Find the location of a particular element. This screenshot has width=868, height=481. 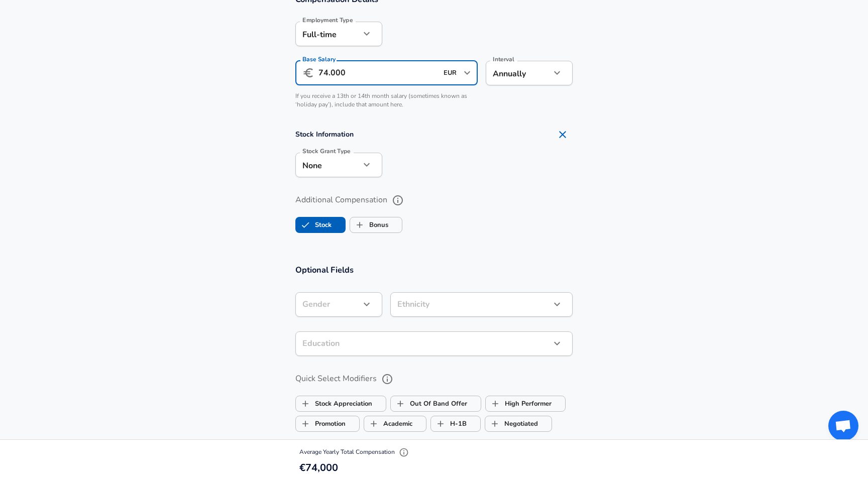

span: Negotiated is located at coordinates (495, 424).